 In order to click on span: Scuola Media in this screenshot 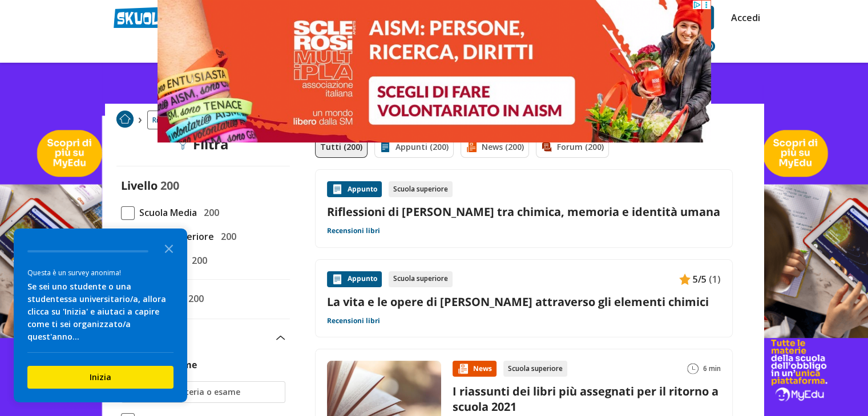, I will do `click(166, 213)`.